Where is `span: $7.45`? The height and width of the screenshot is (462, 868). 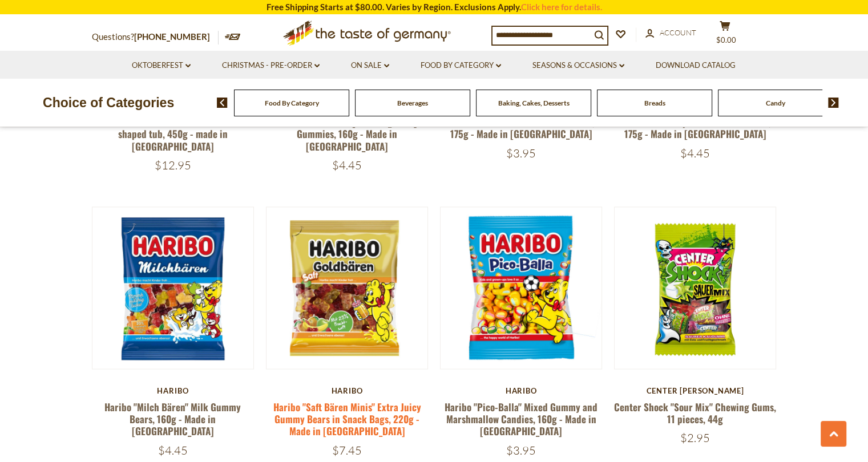 span: $7.45 is located at coordinates (347, 449).